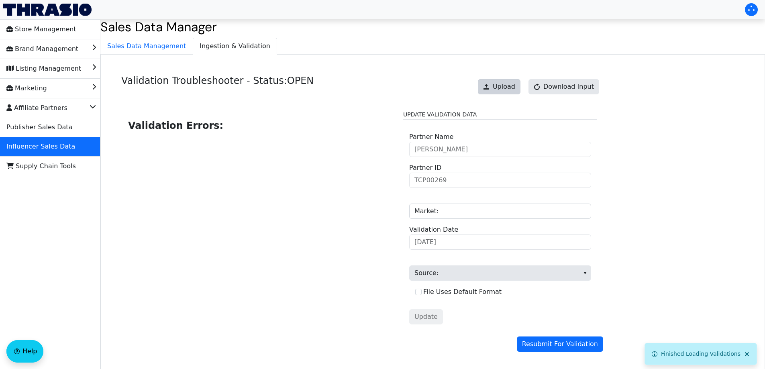 The width and height of the screenshot is (765, 369). I want to click on label: Partner ID, so click(425, 168).